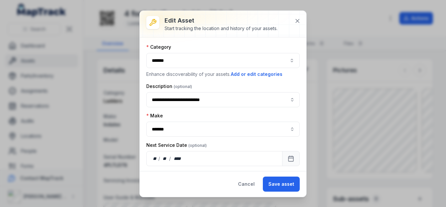 This screenshot has height=207, width=446. What do you see at coordinates (154, 115) in the screenshot?
I see `label: Make` at bounding box center [154, 115].